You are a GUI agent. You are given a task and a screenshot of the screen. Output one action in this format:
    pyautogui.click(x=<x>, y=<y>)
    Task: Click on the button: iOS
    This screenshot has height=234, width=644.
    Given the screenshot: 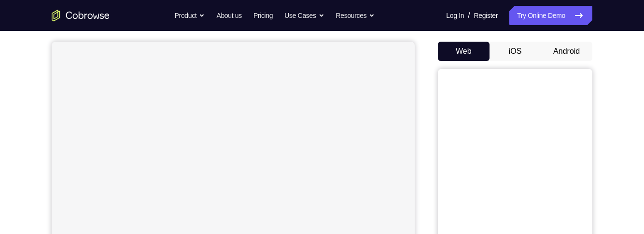 What is the action you would take?
    pyautogui.click(x=516, y=51)
    